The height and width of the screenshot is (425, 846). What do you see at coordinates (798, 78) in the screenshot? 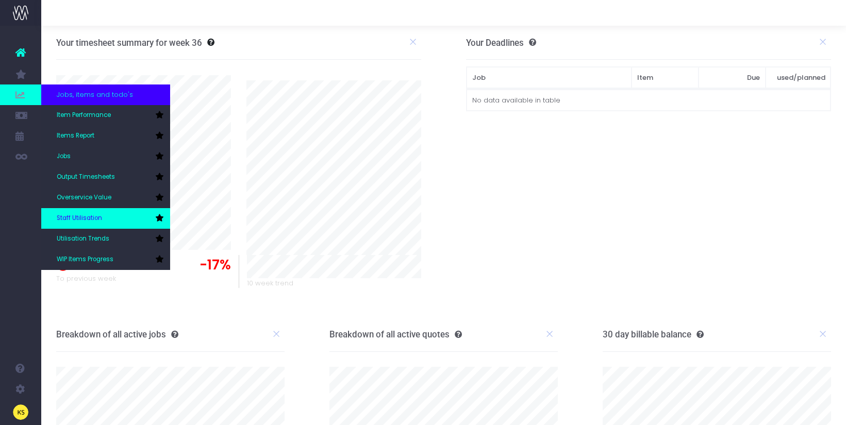
I see `th: used/planned: activate to sort column ascending` at bounding box center [798, 78].